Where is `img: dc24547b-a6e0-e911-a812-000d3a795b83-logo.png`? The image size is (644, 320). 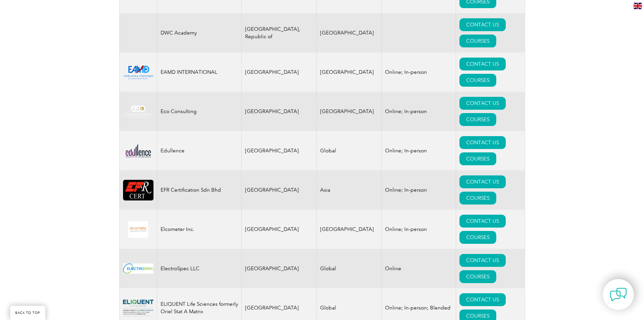
img: dc24547b-a6e0-e911-a812-000d3a795b83-logo.png is located at coordinates (138, 229).